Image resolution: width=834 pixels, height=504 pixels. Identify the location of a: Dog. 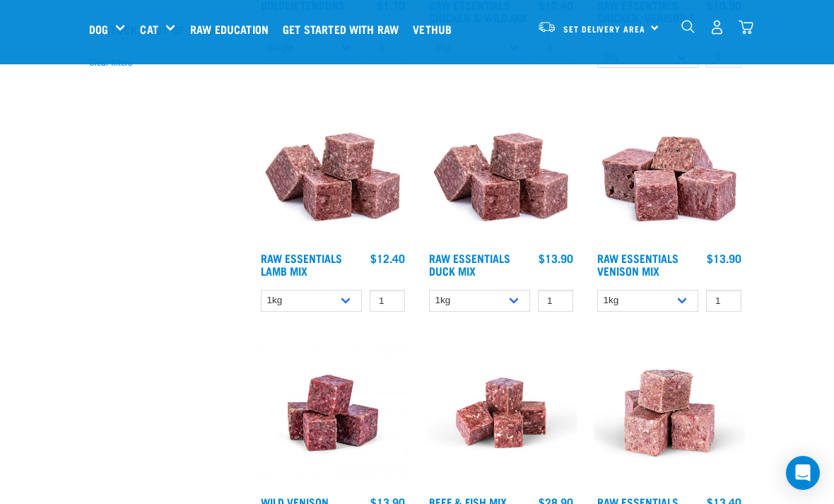
(98, 29).